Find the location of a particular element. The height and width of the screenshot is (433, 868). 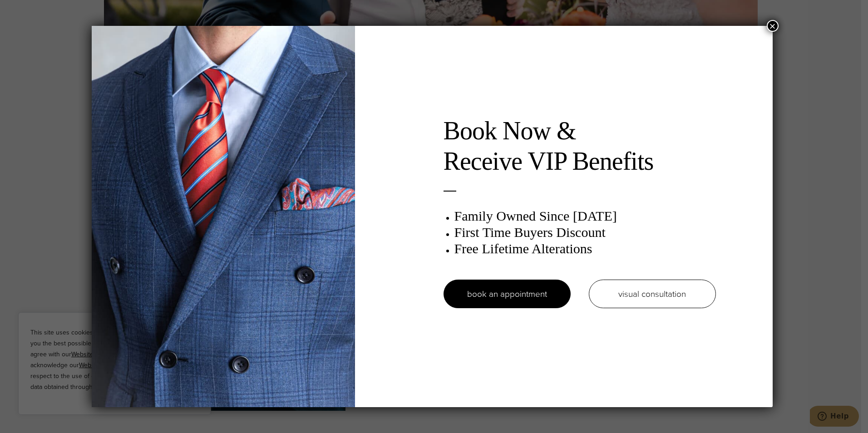

h2: Book Now & Receive VIP Benefits is located at coordinates (580, 146).